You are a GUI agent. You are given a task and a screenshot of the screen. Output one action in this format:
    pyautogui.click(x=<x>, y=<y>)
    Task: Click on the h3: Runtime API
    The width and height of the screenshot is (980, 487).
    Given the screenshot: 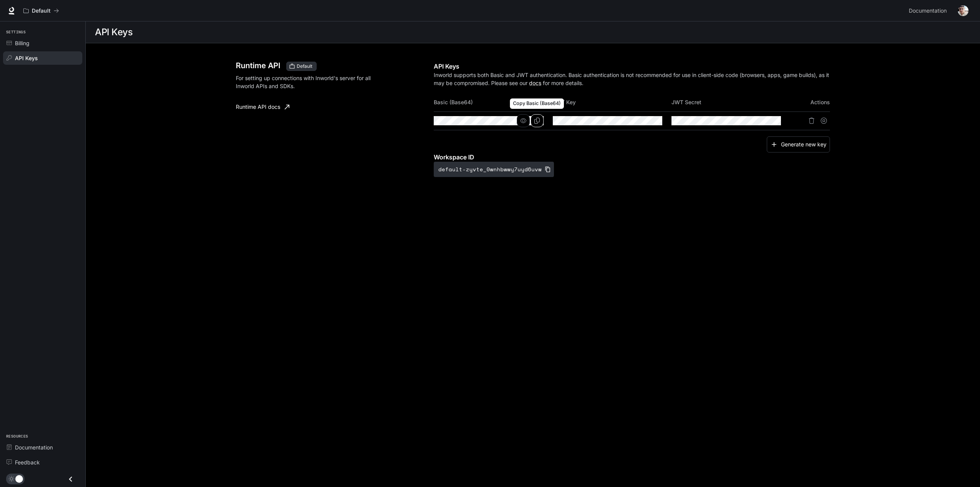 What is the action you would take?
    pyautogui.click(x=258, y=66)
    